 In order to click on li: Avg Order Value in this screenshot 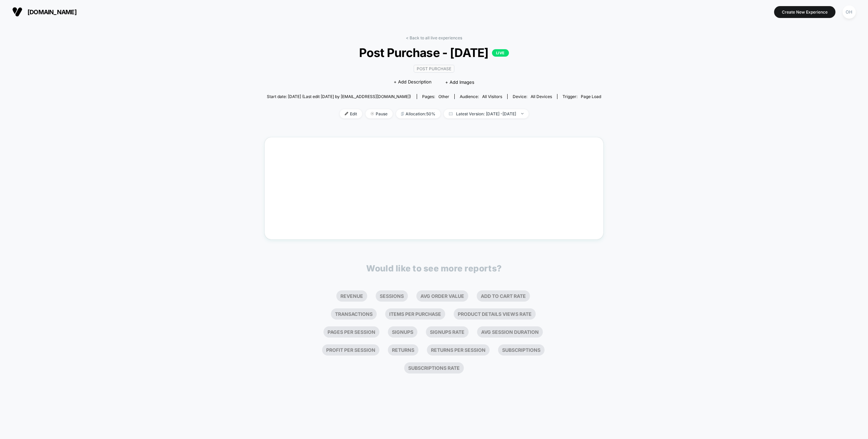, I will do `click(442, 296)`.